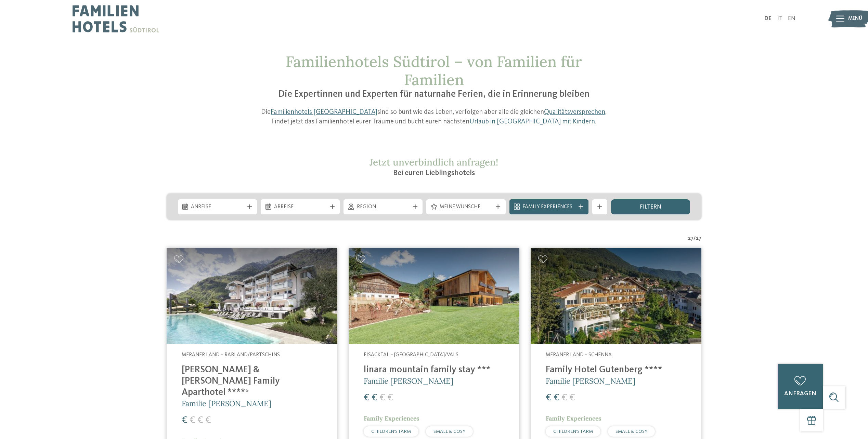 The image size is (868, 439). What do you see at coordinates (434, 162) in the screenshot?
I see `span: Jetzt unverbindlich anfragen!` at bounding box center [434, 162].